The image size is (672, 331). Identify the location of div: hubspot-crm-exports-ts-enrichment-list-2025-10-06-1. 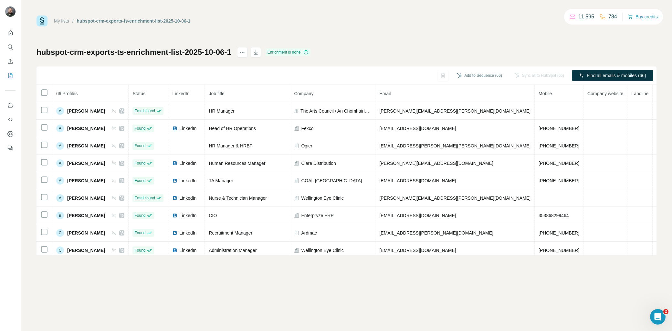
(134, 21).